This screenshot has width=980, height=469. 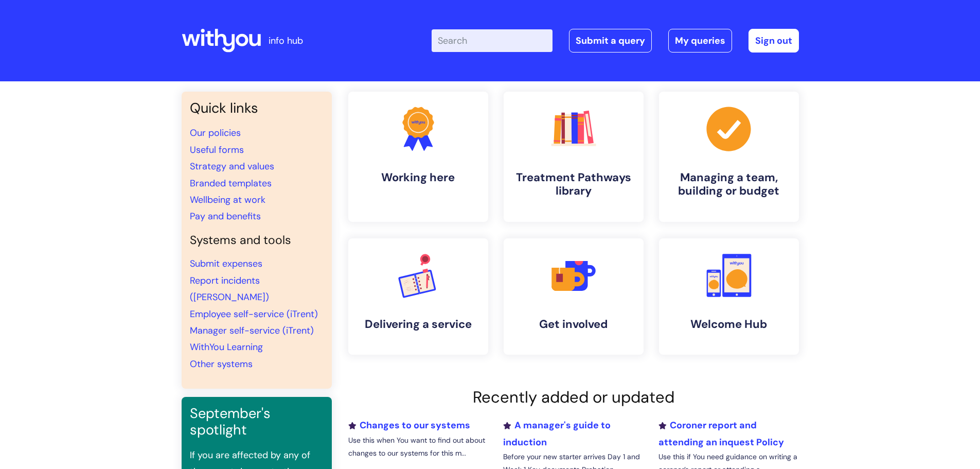 What do you see at coordinates (773, 40) in the screenshot?
I see `a: Sign out` at bounding box center [773, 40].